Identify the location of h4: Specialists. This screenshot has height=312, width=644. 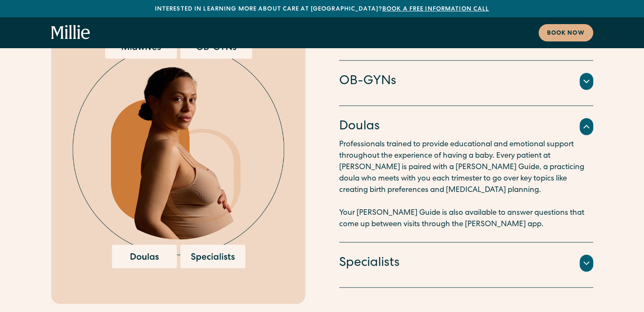
(369, 264).